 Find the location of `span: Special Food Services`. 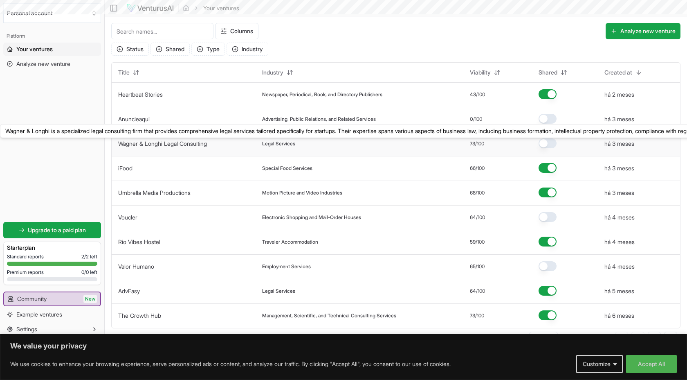

span: Special Food Services is located at coordinates (287, 168).